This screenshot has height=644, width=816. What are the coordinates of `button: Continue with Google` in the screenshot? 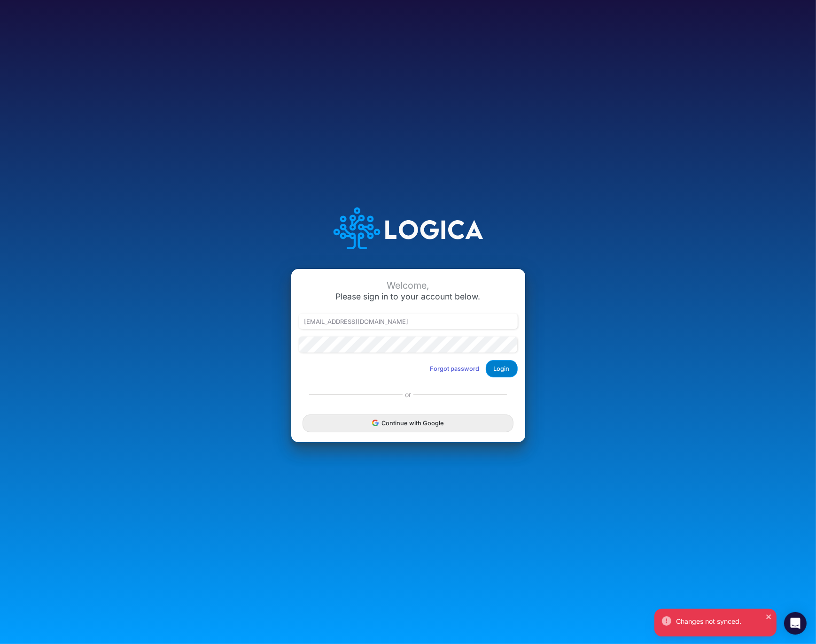 It's located at (408, 423).